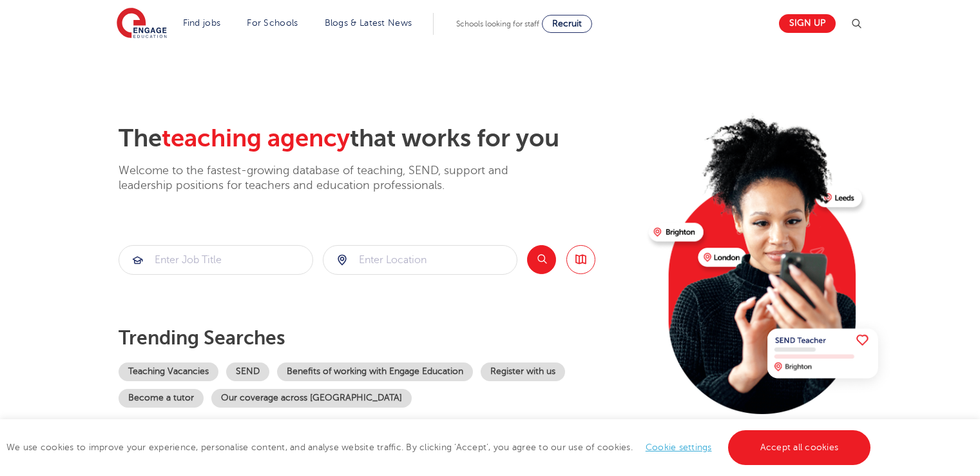  Describe the element at coordinates (256, 138) in the screenshot. I see `span: teaching agency` at that location.